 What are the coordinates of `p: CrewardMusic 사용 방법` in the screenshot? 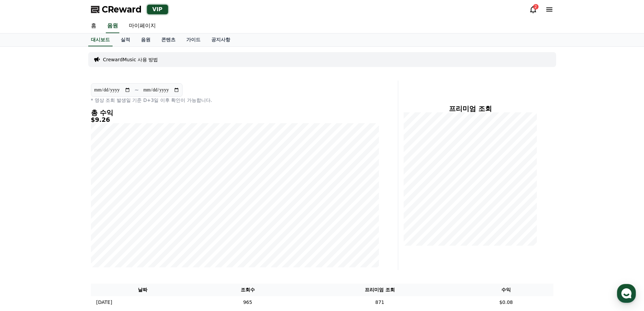 It's located at (131, 60).